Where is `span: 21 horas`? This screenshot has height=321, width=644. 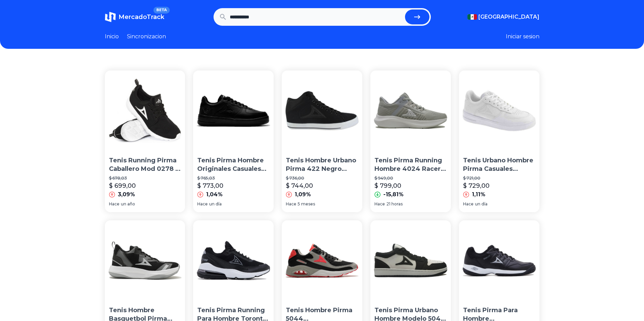 span: 21 horas is located at coordinates (394, 204).